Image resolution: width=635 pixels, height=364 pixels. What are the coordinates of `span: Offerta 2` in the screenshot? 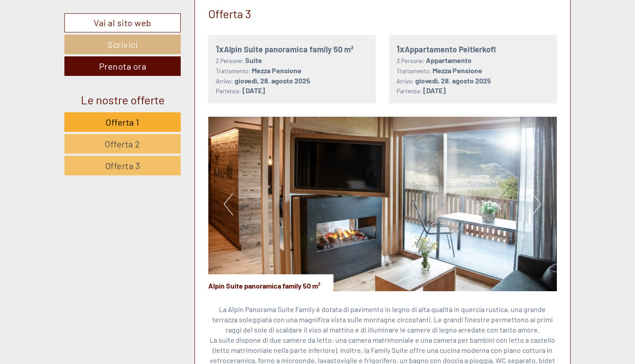 It's located at (123, 144).